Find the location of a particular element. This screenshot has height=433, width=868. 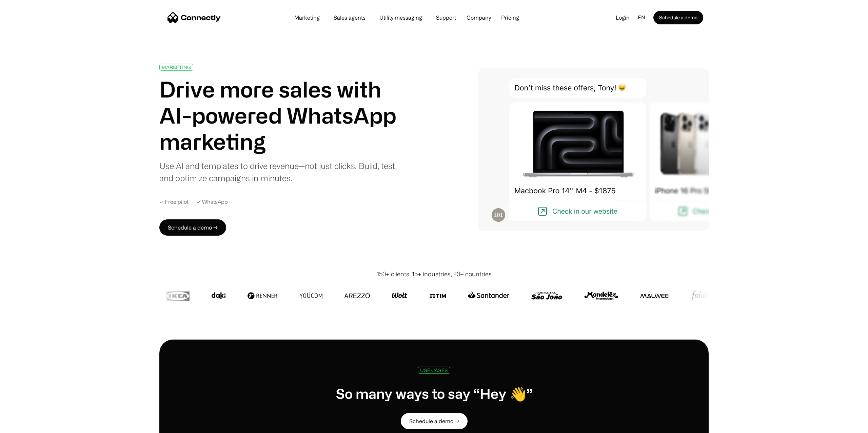

a: Login is located at coordinates (622, 18).